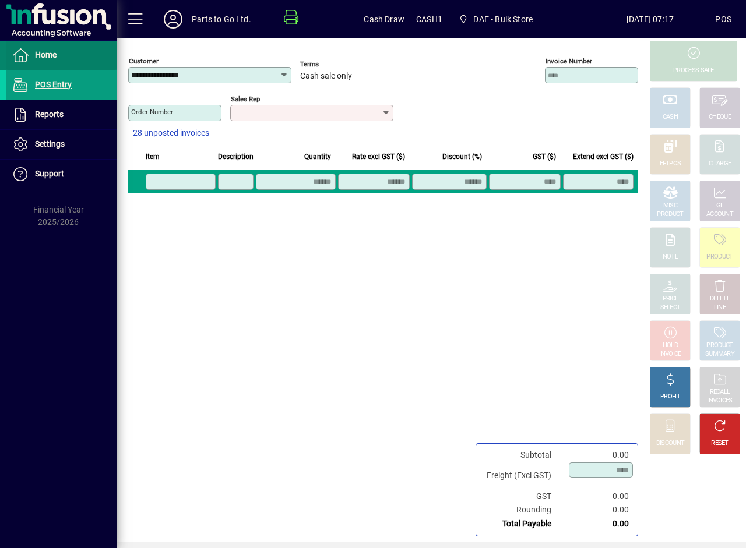 This screenshot has height=548, width=746. I want to click on span: Terms, so click(335, 64).